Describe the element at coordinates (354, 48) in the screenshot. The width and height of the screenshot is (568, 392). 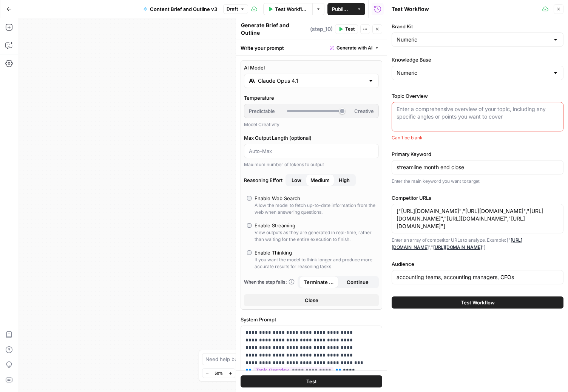
I see `span: Generate with AI` at that location.